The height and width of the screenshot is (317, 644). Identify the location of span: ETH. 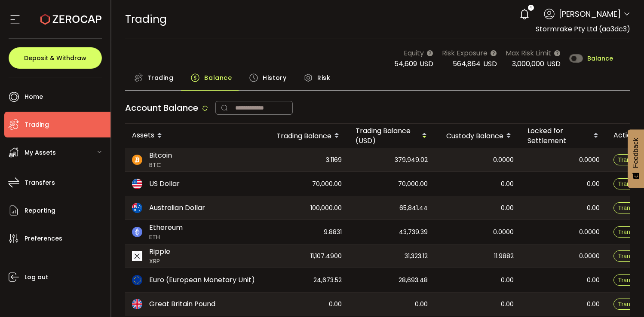
(166, 237).